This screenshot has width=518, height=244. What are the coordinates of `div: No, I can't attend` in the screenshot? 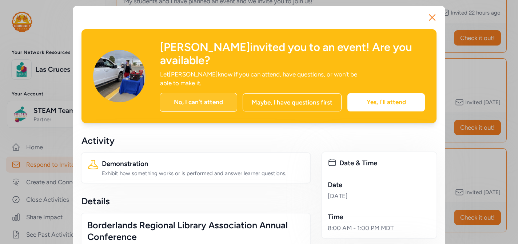 It's located at (198, 102).